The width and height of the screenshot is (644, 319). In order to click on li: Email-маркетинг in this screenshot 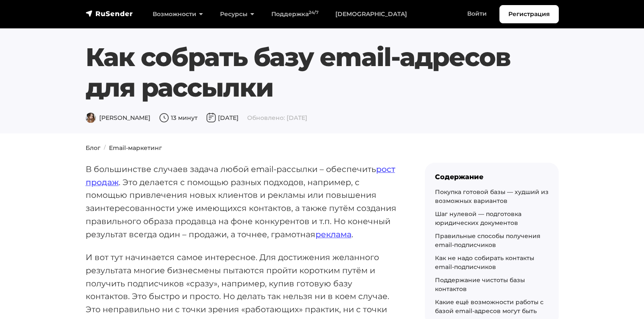, I will do `click(131, 148)`.